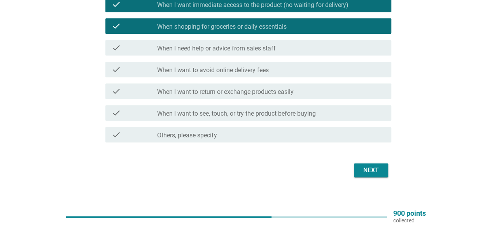 The image size is (492, 227). Describe the element at coordinates (222, 27) in the screenshot. I see `label: When shopping for groceries or daily essentials` at that location.